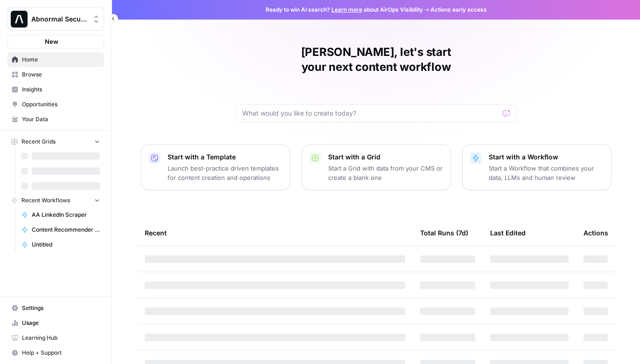 This screenshot has width=640, height=364. Describe the element at coordinates (61, 75) in the screenshot. I see `span: Browse` at that location.